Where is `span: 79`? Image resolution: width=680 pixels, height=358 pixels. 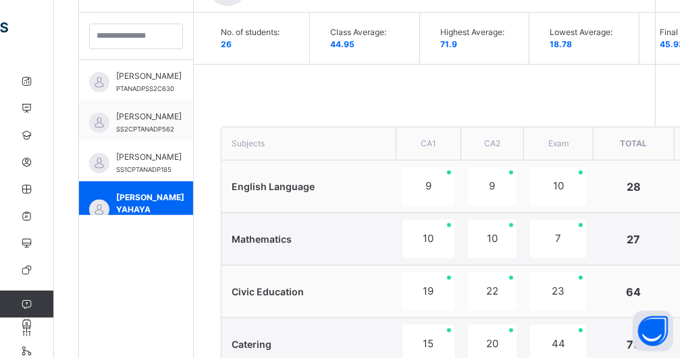
span: 79 is located at coordinates (633, 345).